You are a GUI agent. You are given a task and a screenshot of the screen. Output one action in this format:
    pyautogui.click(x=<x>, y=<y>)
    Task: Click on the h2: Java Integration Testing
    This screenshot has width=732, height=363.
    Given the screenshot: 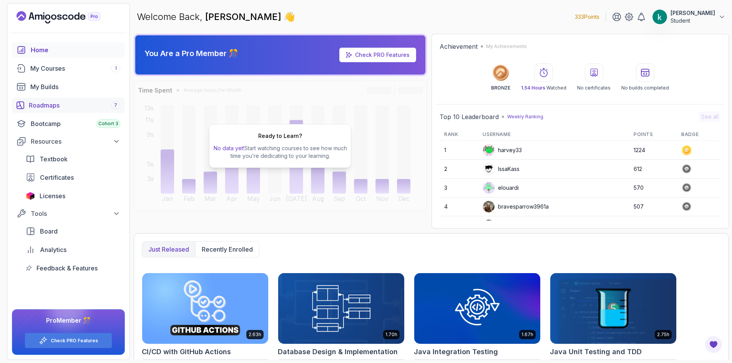 What is the action you would take?
    pyautogui.click(x=456, y=352)
    